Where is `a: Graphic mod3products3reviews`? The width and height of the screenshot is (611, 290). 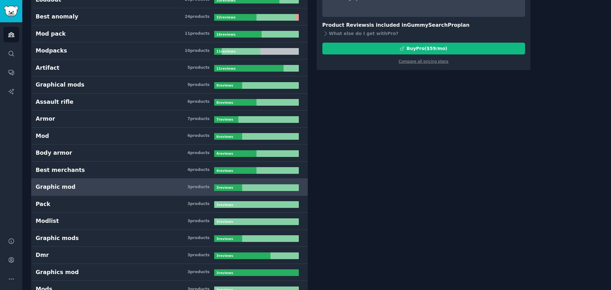 a: Graphic mod3products3reviews is located at coordinates (169, 187).